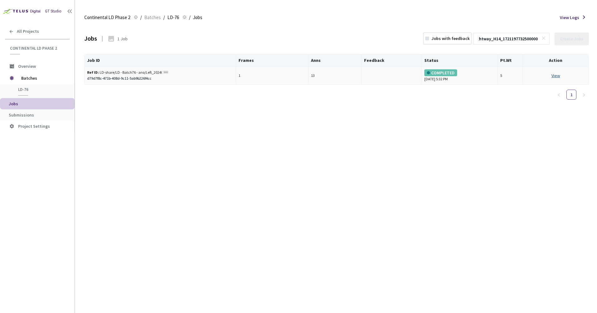 The width and height of the screenshot is (597, 313). Describe the element at coordinates (584, 95) in the screenshot. I see `button: right` at that location.